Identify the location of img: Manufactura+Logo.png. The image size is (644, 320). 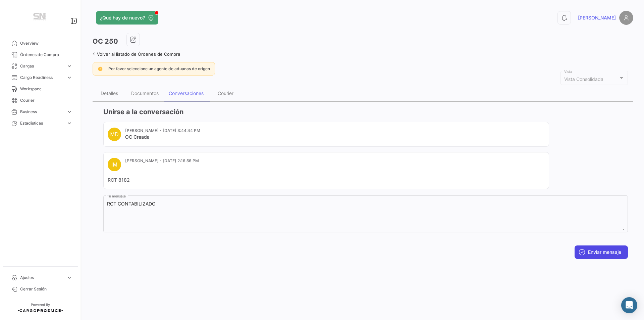
(40, 17).